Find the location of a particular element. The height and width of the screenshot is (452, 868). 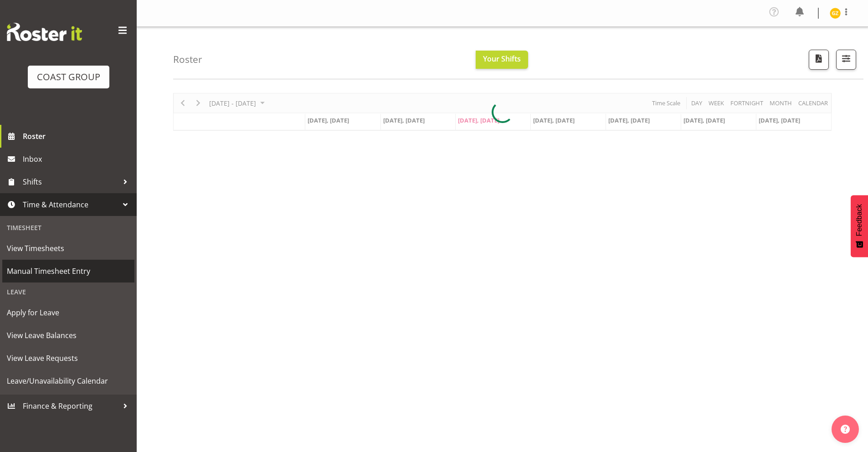

span: View Timesheets is located at coordinates (69, 248).